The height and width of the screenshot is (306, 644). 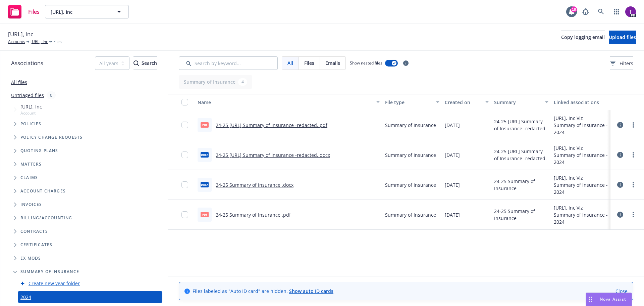 I want to click on span: Contracts, so click(x=34, y=231).